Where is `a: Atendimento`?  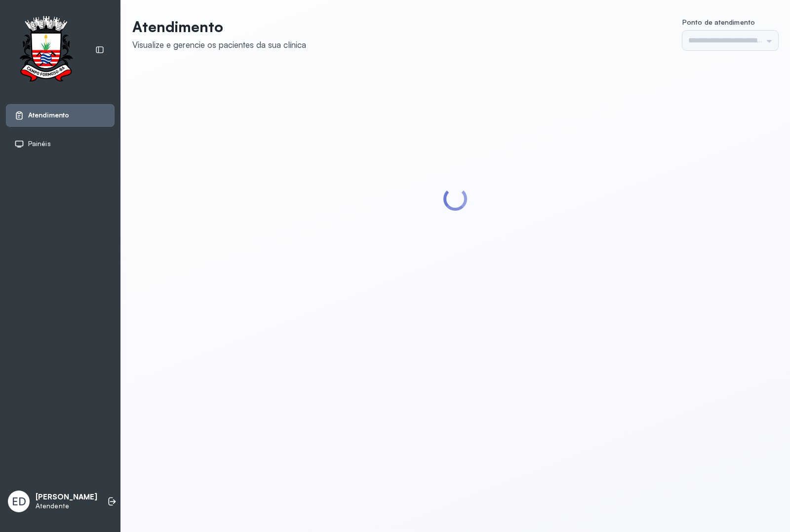 a: Atendimento is located at coordinates (60, 115).